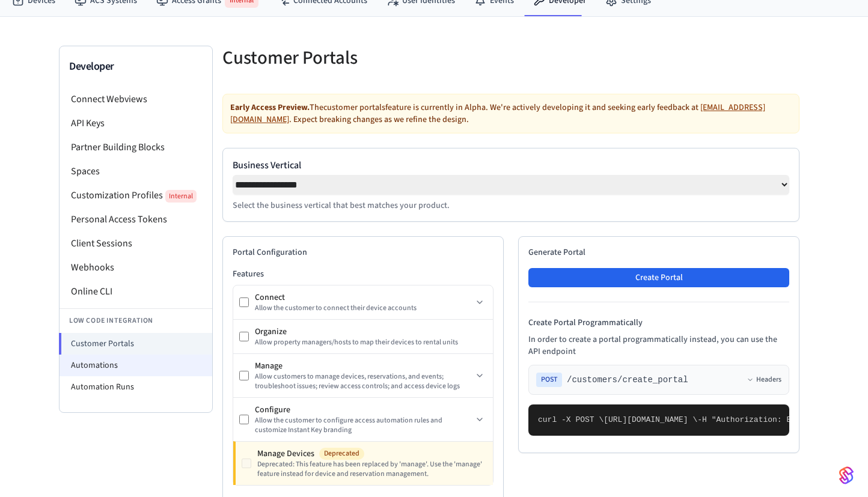 The width and height of the screenshot is (868, 497). I want to click on span: curl -X POST \, so click(571, 419).